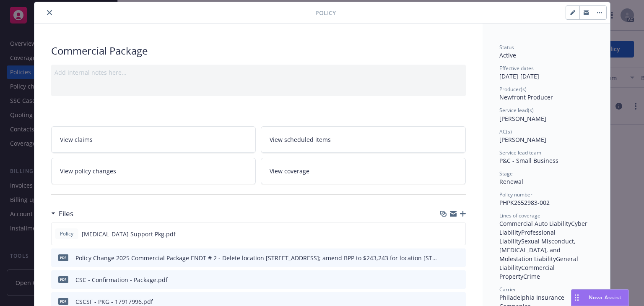  What do you see at coordinates (600, 297) in the screenshot?
I see `button: Nova Assist` at bounding box center [600, 297].